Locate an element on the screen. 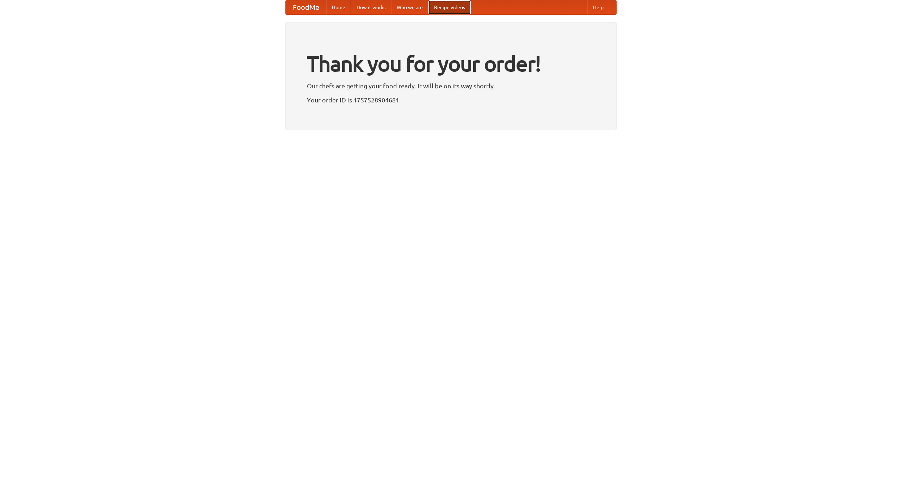  h1: Thank you for your order! is located at coordinates (451, 64).